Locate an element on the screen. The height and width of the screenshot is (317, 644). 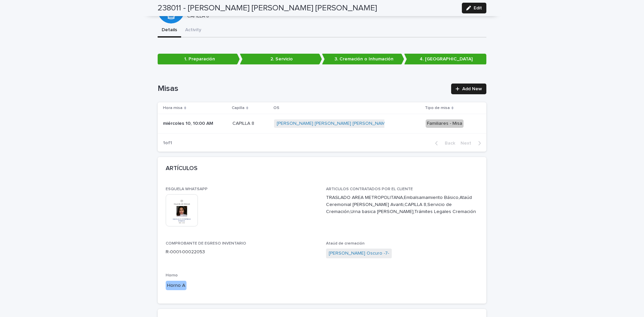
p: 1 of 1 is located at coordinates (168, 143).